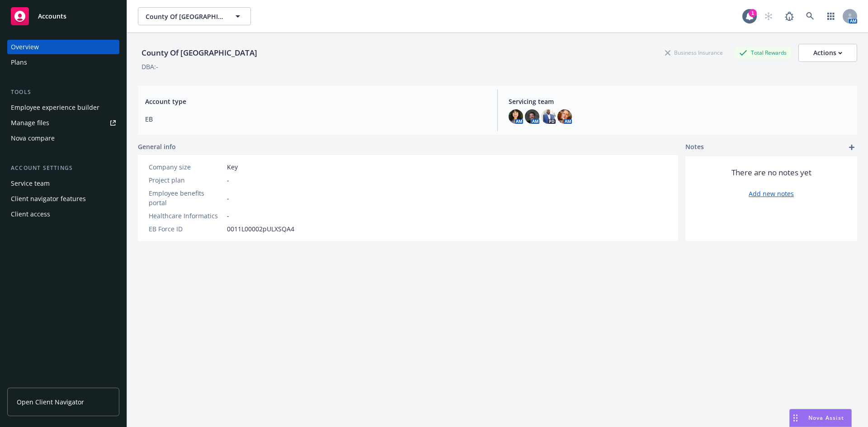  Describe the element at coordinates (19, 62) in the screenshot. I see `div: Plans` at that location.